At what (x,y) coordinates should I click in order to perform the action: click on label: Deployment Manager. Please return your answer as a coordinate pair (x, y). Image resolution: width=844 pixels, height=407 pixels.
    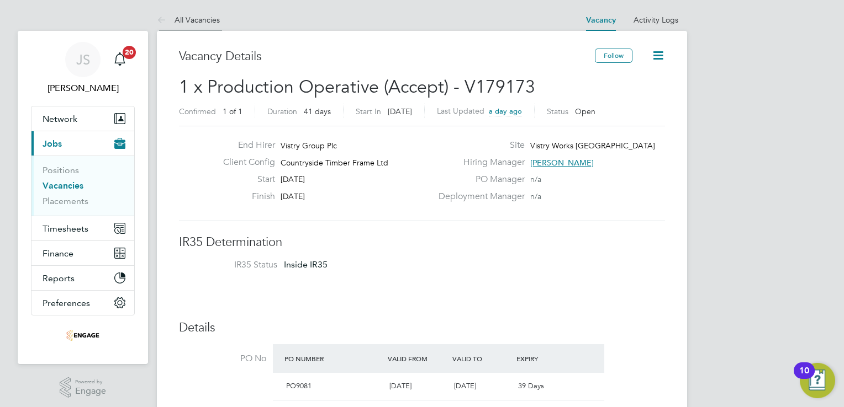
    Looking at the image, I should click on (478, 197).